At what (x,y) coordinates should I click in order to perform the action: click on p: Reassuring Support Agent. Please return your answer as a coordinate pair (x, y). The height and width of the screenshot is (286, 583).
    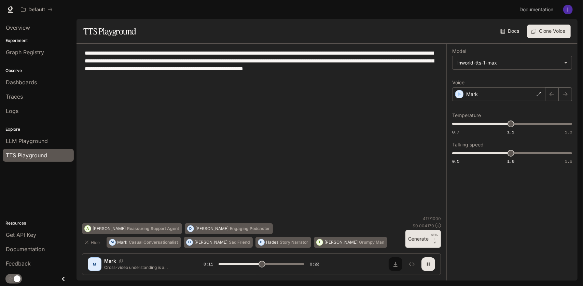
    Looking at the image, I should click on (153, 229).